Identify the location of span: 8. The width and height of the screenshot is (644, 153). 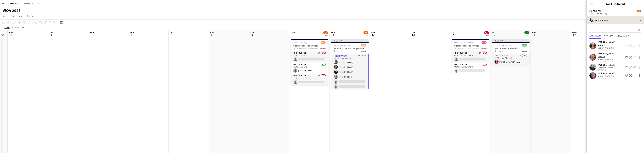
(212, 35).